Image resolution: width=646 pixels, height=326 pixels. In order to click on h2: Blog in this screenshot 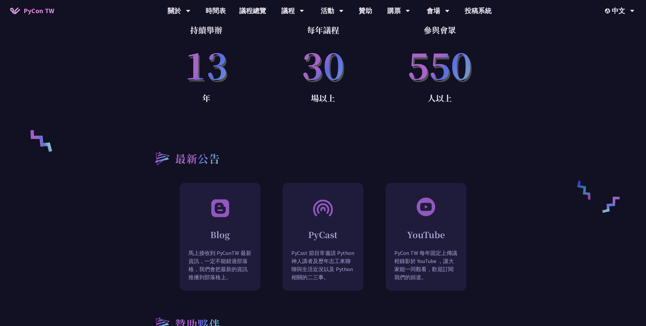, I will do `click(220, 234)`.